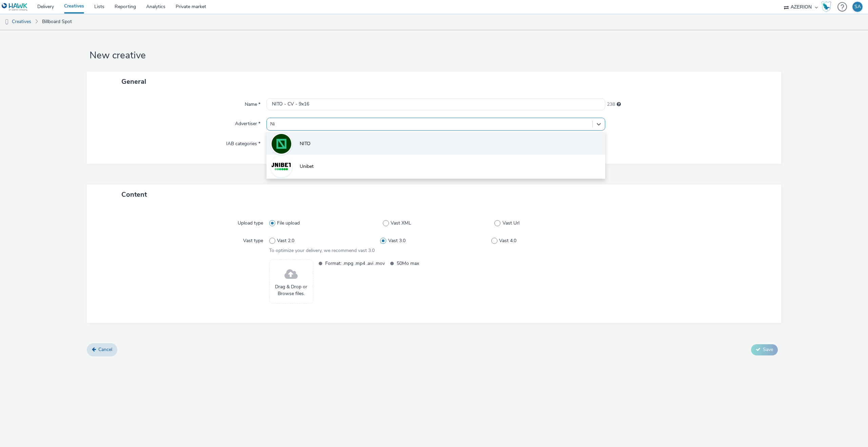  I want to click on span: Cancel, so click(105, 349).